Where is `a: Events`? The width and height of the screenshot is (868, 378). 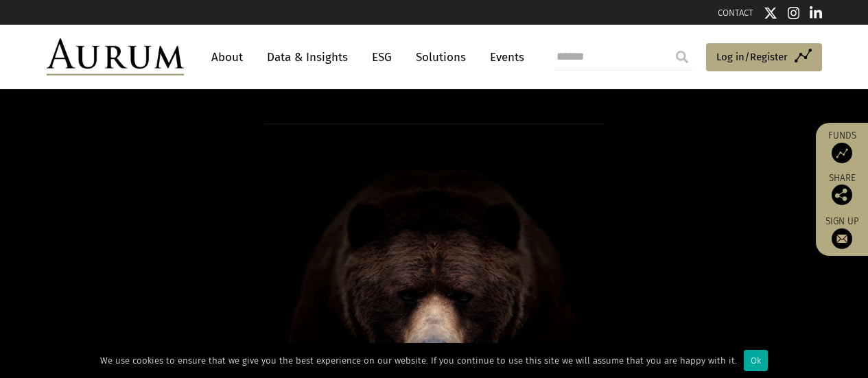
a: Events is located at coordinates (503, 57).